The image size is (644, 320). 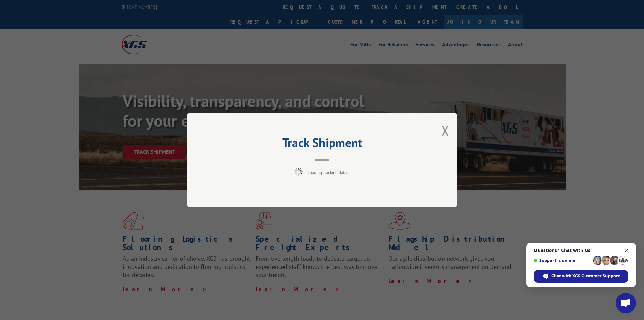 I want to click on span: Chat with XGS Customer Support, so click(x=585, y=276).